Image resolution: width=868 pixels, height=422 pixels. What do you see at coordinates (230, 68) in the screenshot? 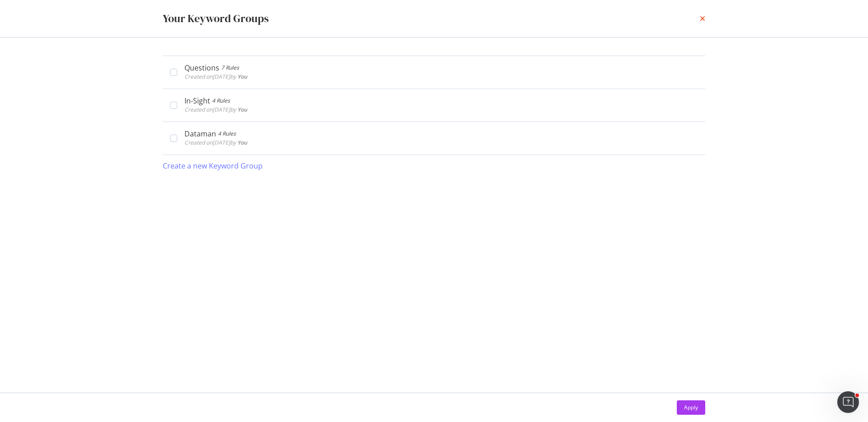
I see `div: 7 Rules` at bounding box center [230, 68].